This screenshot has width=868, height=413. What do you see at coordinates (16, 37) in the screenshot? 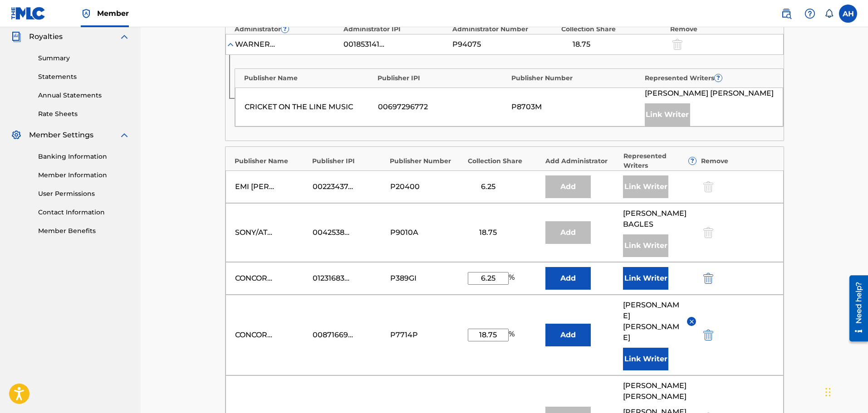
I see `img: Royalties` at bounding box center [16, 37].